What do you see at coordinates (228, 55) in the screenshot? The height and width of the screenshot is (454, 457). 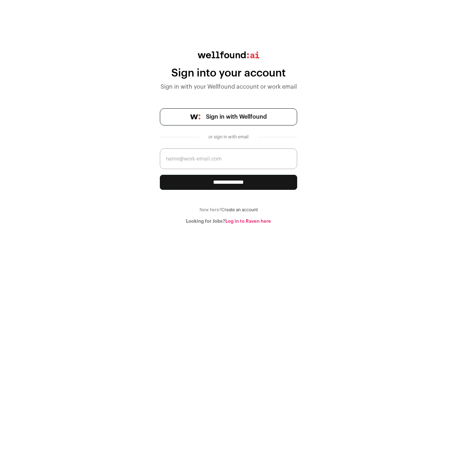 I see `img: wellfound:ai` at bounding box center [228, 55].